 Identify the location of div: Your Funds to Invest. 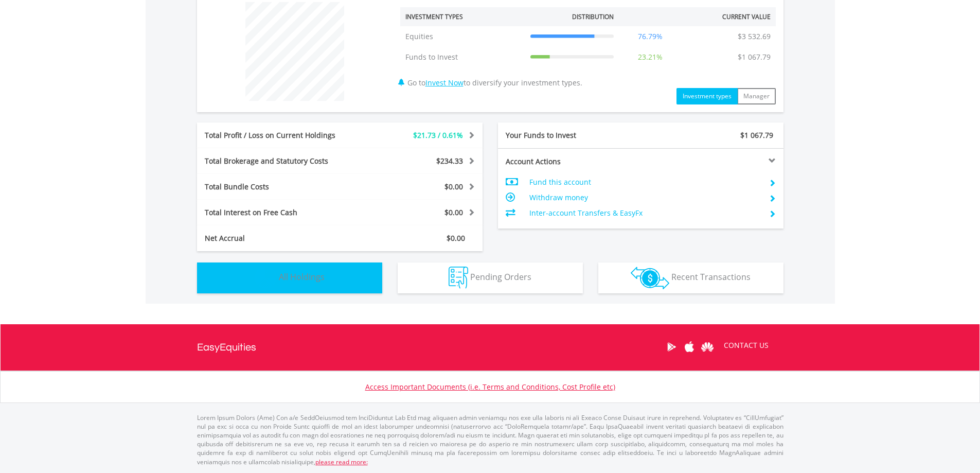
(569, 135).